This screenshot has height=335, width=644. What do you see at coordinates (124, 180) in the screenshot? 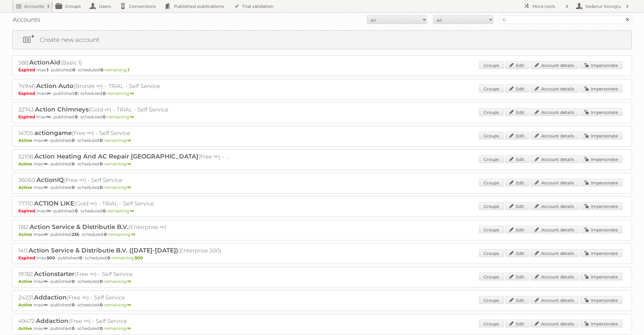
I see `h2: 26060: (Free ∞) - Self Service` at bounding box center [124, 180].